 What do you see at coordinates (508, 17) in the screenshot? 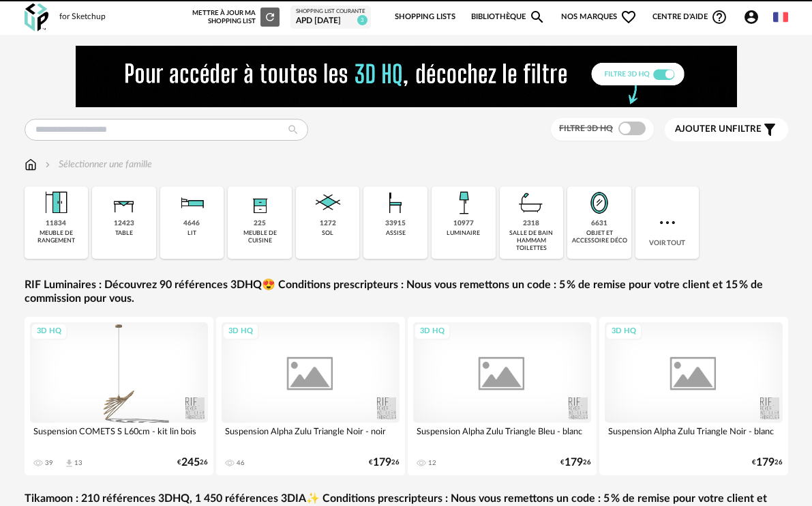
I see `a: BibliothèqueMagnify icon` at bounding box center [508, 17].